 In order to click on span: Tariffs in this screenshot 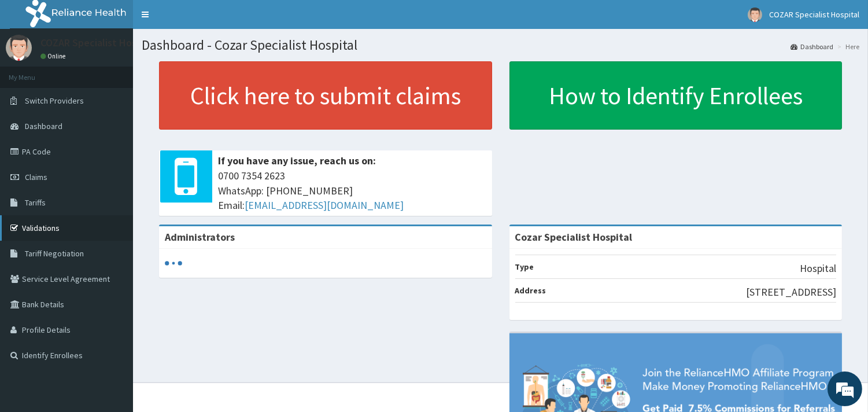, I will do `click(35, 202)`.